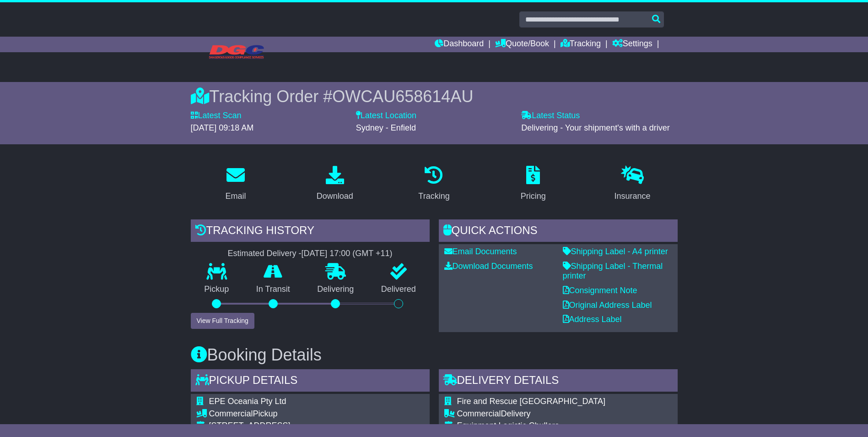 This screenshot has width=868, height=437. Describe the element at coordinates (235, 184) in the screenshot. I see `a: Email` at that location.